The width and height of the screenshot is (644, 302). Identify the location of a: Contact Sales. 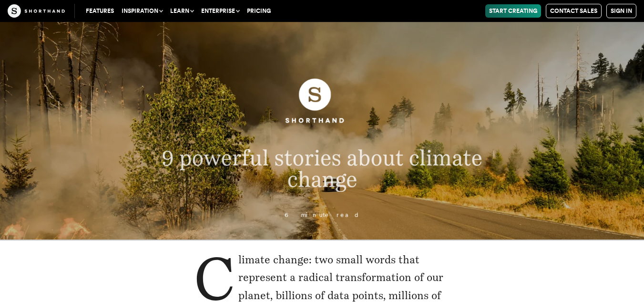
(573, 11).